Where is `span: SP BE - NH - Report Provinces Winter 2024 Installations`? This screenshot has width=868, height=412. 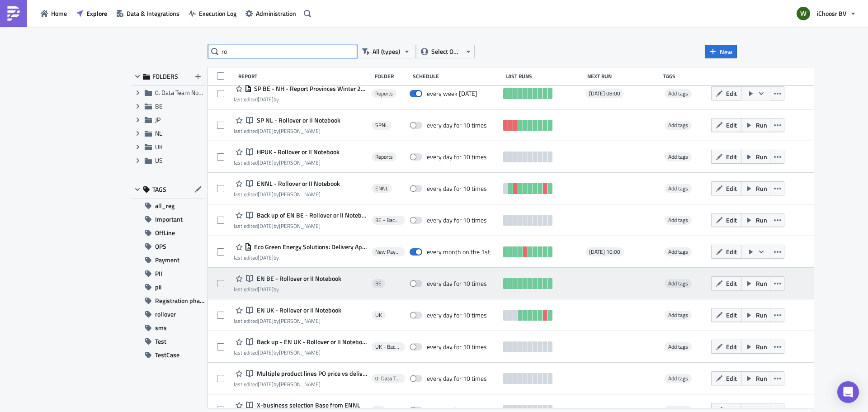
span: SP BE - NH - Report Provinces Winter 2024 Installations is located at coordinates (310, 88).